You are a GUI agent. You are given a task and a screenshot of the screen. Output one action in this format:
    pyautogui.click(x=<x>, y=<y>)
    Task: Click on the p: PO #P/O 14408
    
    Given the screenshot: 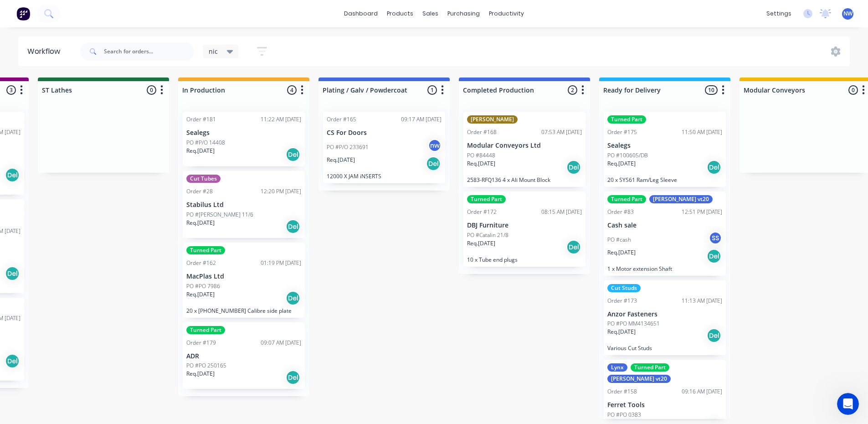 What is the action you would take?
    pyautogui.click(x=206, y=143)
    